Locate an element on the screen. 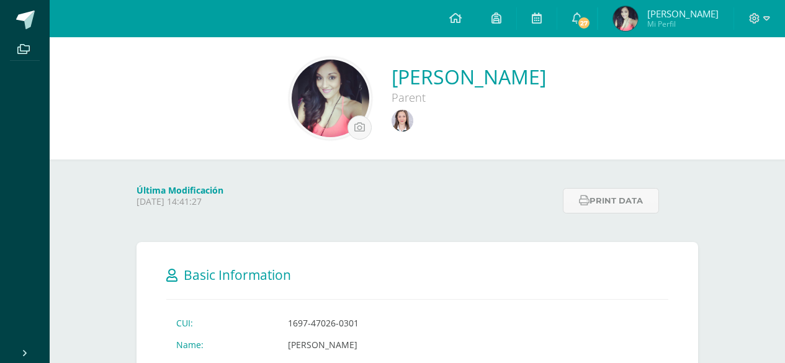 The image size is (785, 363). h4: Última Modificación is located at coordinates (345, 190).